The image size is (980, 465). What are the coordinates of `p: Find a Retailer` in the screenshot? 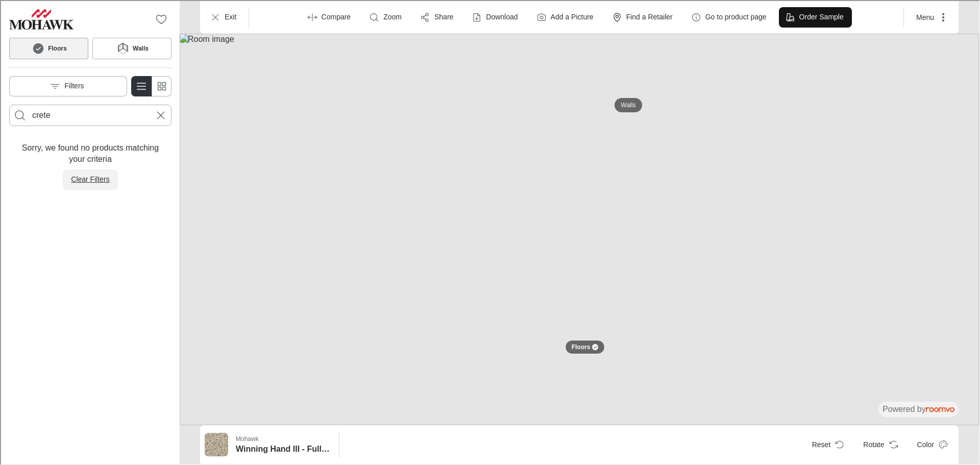 It's located at (648, 16).